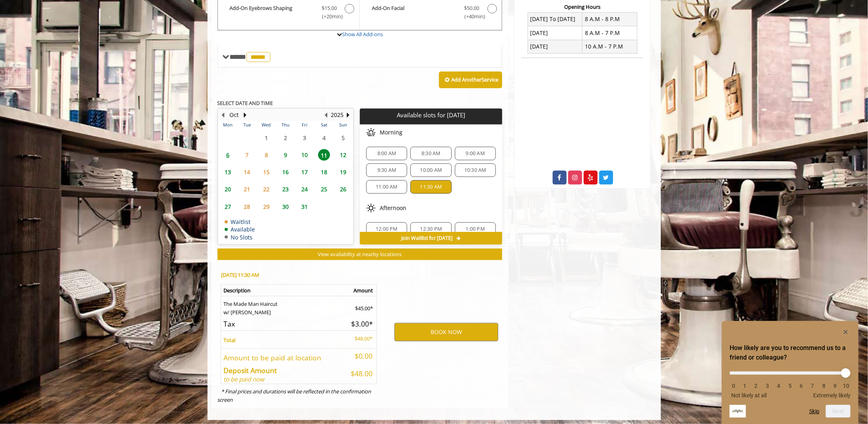  Describe the element at coordinates (285, 206) in the screenshot. I see `span: 30` at that location.